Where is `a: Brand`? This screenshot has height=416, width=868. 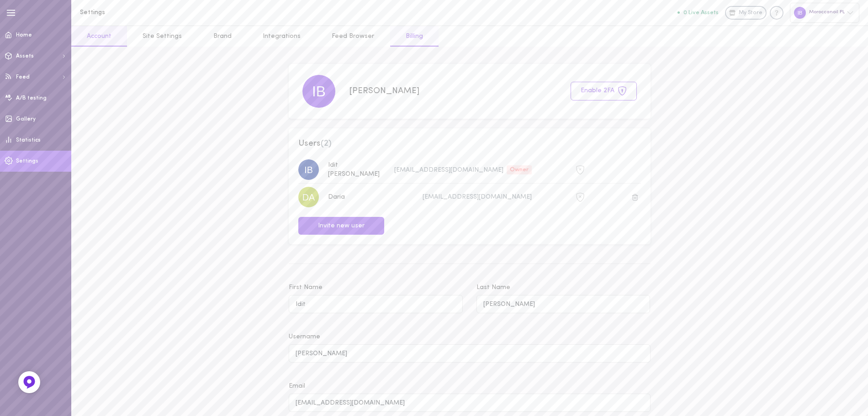
a: Brand is located at coordinates (223, 36).